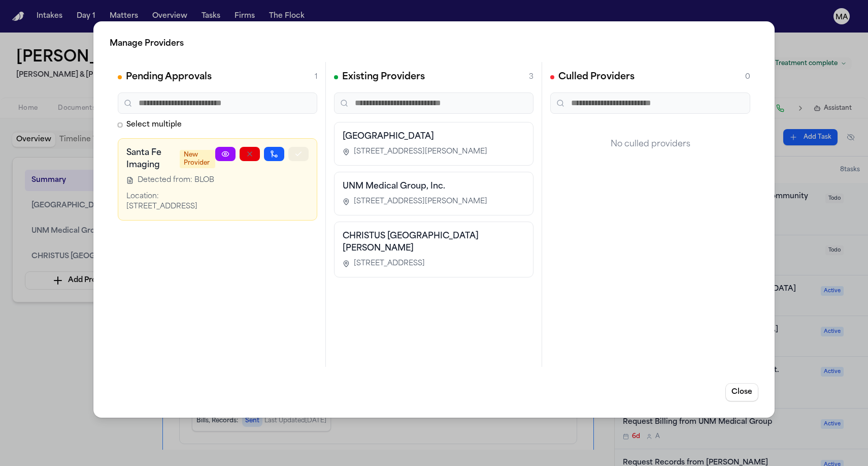 This screenshot has height=466, width=868. Describe the element at coordinates (168, 77) in the screenshot. I see `h2: Pending Approvals` at that location.